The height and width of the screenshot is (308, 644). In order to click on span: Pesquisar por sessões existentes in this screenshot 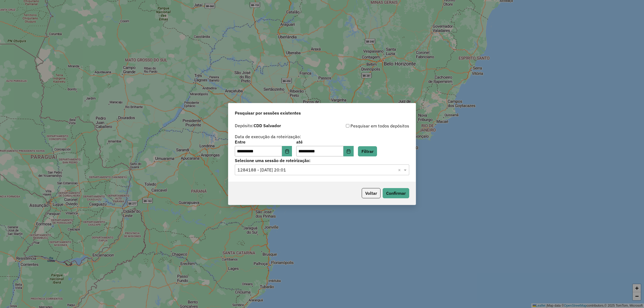, I will do `click(268, 113)`.